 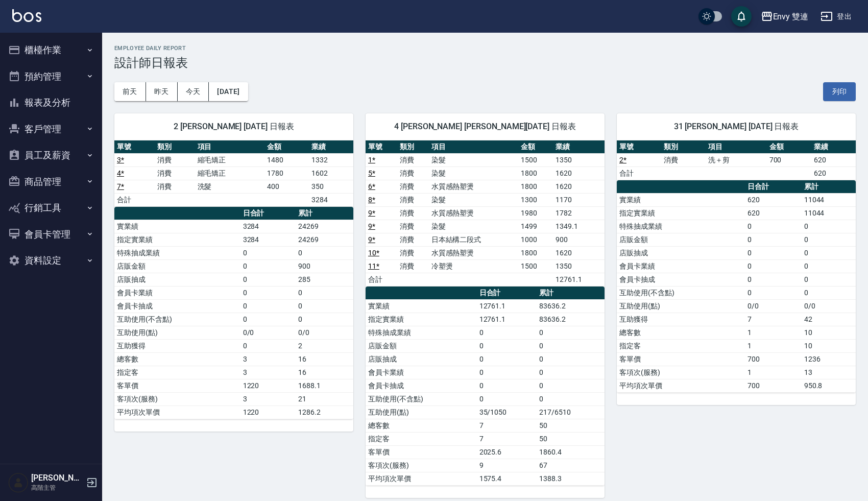 I want to click on td: 1300, so click(x=535, y=199).